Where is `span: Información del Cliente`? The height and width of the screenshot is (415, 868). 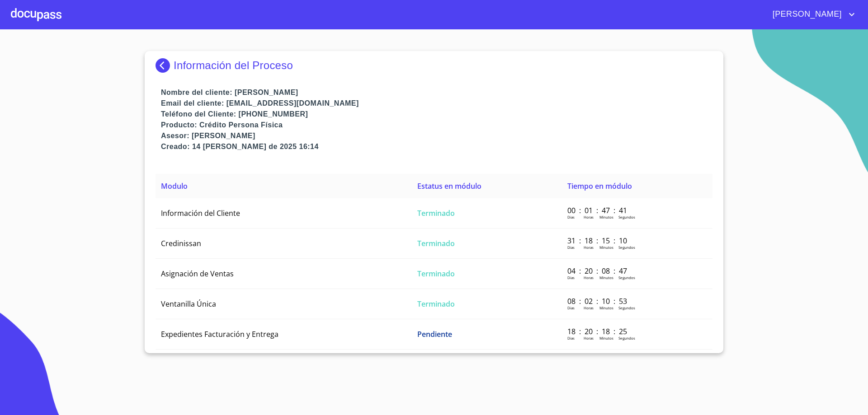
span: Información del Cliente is located at coordinates (200, 213).